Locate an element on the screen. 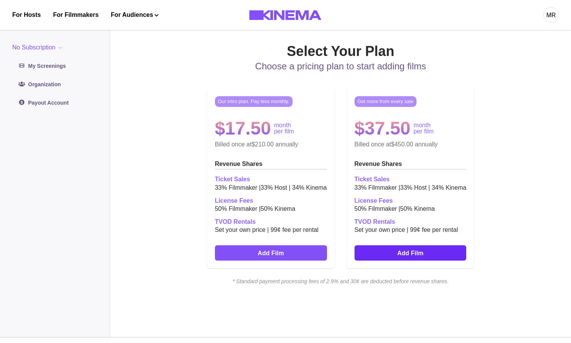 This screenshot has height=343, width=571. div: MR is located at coordinates (552, 15).